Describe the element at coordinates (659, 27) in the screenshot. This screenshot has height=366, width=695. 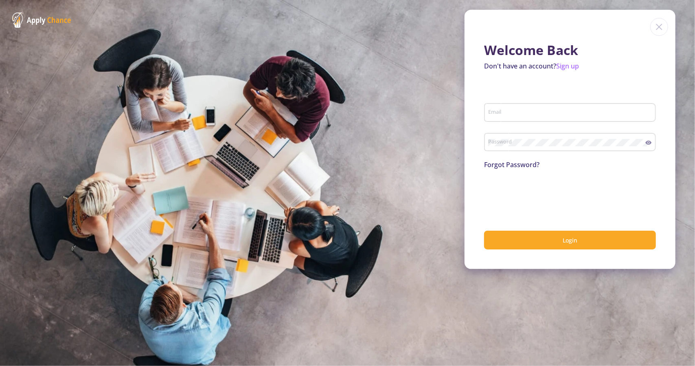
I see `img: close icon` at that location.